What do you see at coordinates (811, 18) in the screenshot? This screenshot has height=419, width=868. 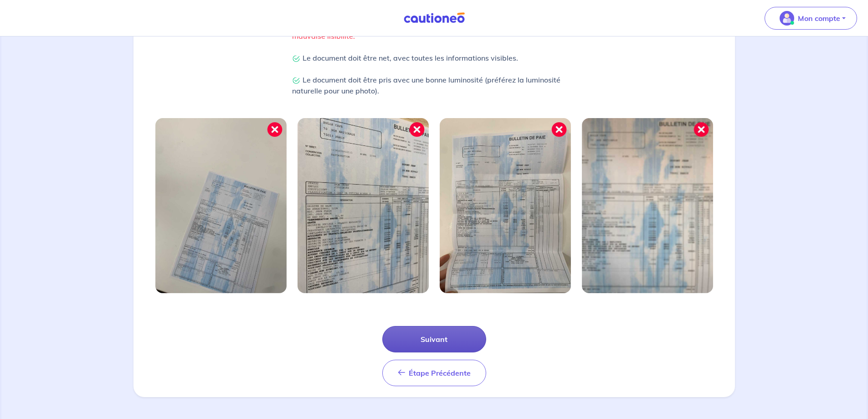 I see `button: illu_account_valid_menu.svgMon compte` at bounding box center [811, 18].